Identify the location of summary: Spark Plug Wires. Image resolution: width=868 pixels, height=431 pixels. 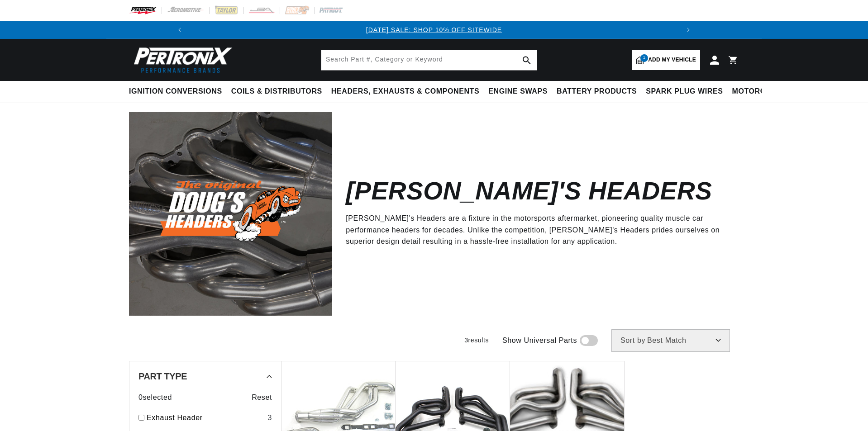
(684, 92).